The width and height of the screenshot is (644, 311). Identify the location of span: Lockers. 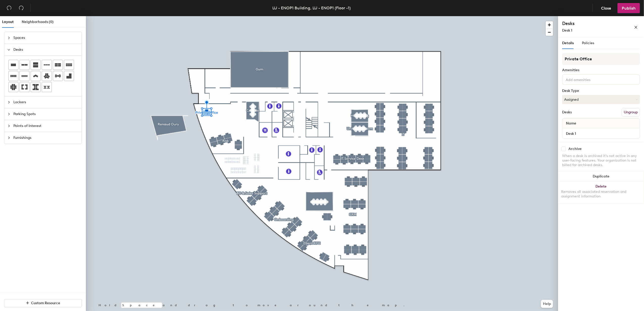
(46, 102).